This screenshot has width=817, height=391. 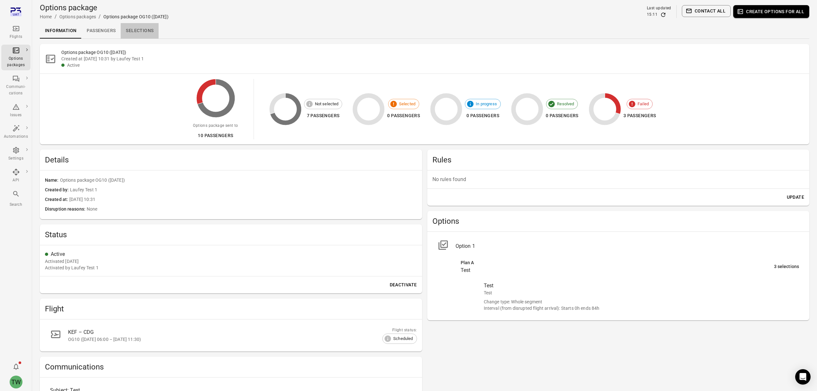 What do you see at coordinates (57, 190) in the screenshot?
I see `span: Created by` at bounding box center [57, 190].